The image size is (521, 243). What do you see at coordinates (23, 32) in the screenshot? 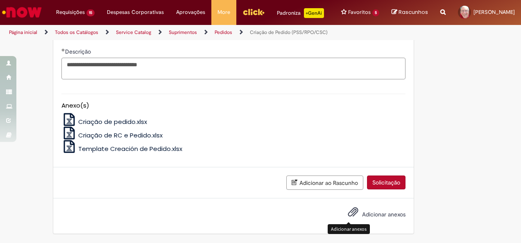
I see `a: Página inicial` at bounding box center [23, 32].